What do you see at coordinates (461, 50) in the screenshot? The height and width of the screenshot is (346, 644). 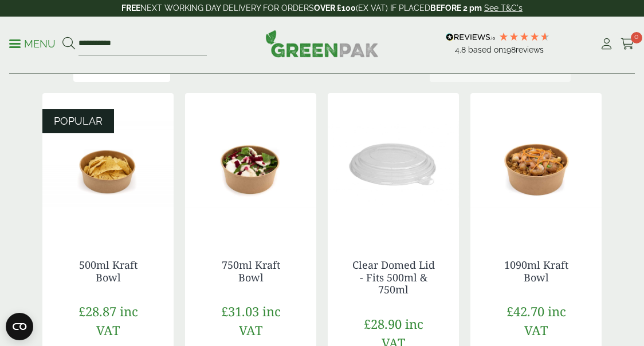 I see `span: 4.8` at bounding box center [461, 50].